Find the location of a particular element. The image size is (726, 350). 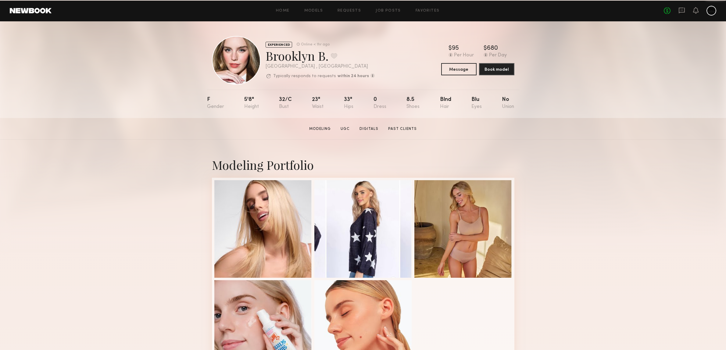

div: 33" is located at coordinates (348, 103).